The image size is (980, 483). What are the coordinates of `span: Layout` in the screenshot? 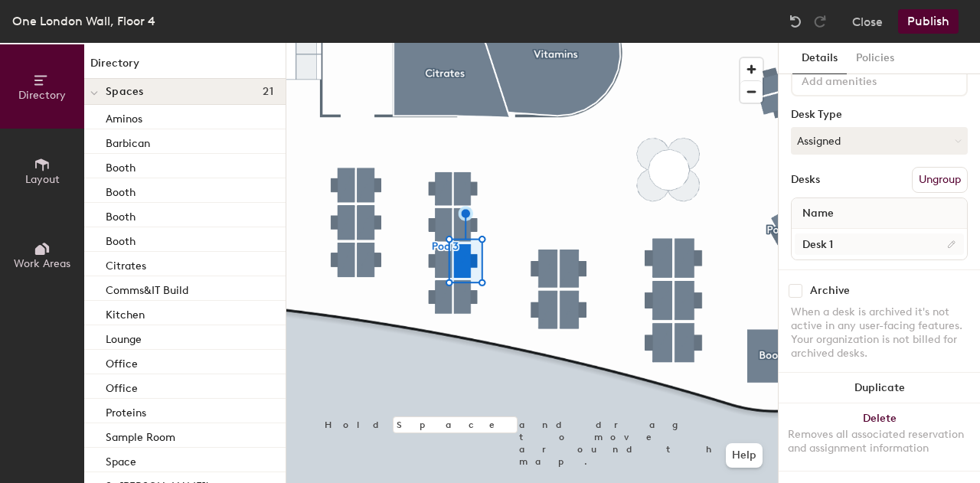 It's located at (42, 179).